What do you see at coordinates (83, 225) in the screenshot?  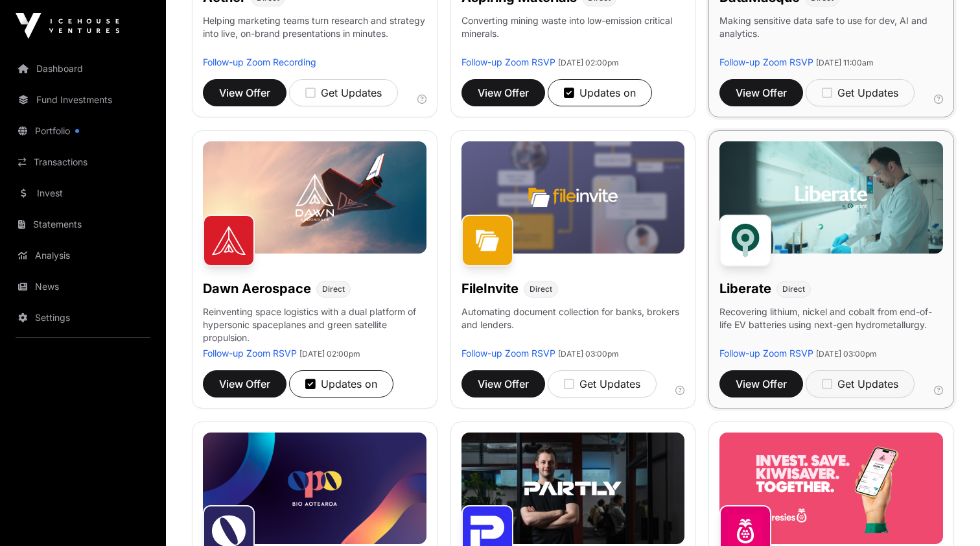 I see `a: Statements` at bounding box center [83, 225].